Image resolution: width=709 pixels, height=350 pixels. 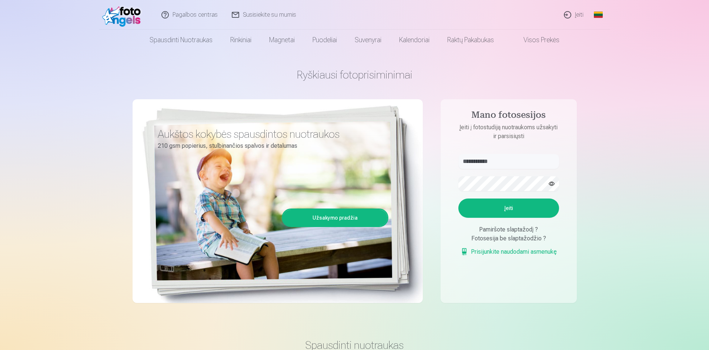 What do you see at coordinates (415, 40) in the screenshot?
I see `a: Kalendoriai` at bounding box center [415, 40].